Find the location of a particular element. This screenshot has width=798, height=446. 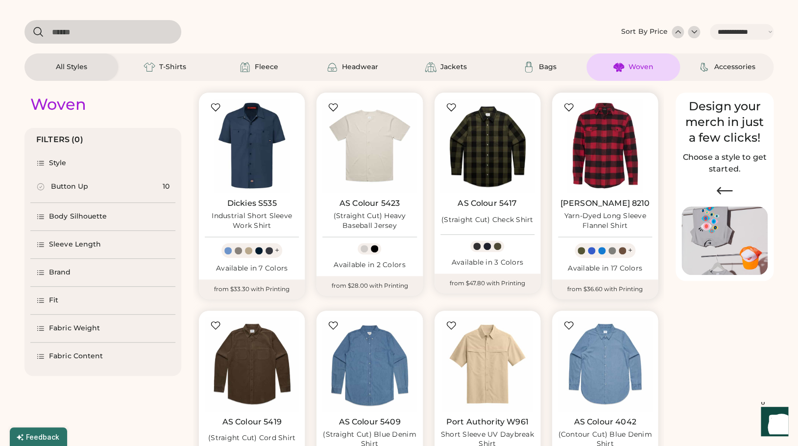

img: Fleece Icon is located at coordinates (245, 67).